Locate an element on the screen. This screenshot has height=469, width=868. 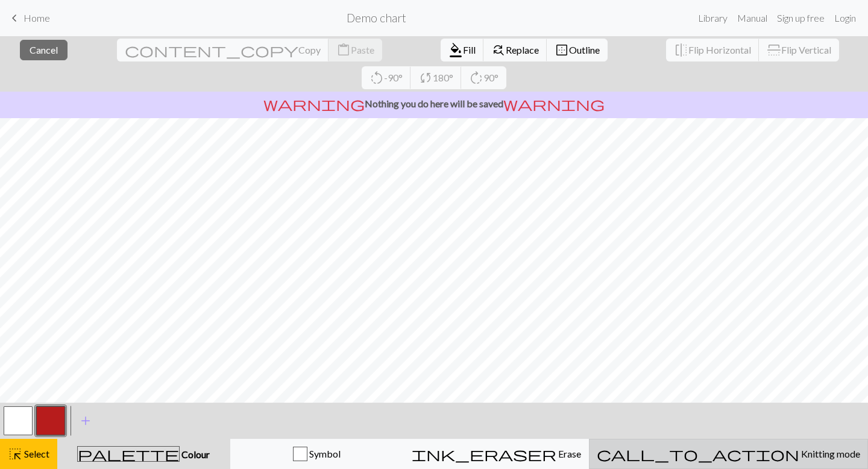
button: Flip Vertical is located at coordinates (799, 50).